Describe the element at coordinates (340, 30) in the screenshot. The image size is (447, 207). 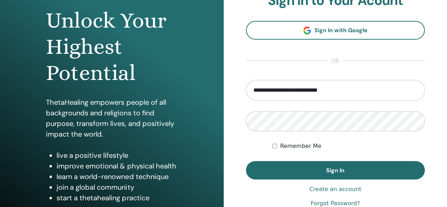
I see `span: Sign In with Google` at that location.